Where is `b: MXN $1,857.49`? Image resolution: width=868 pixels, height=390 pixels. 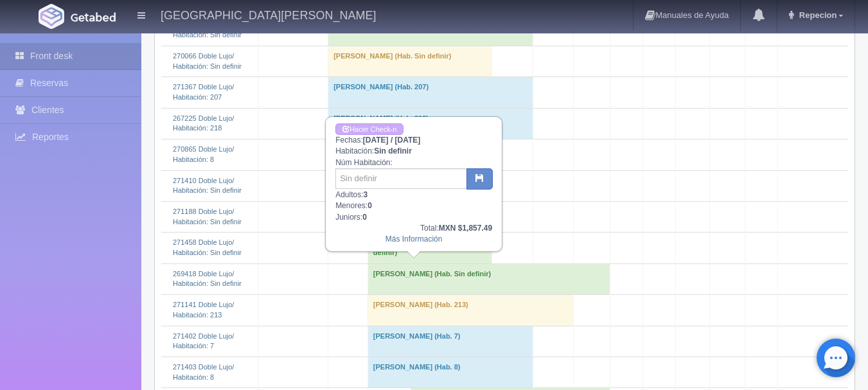 b: MXN $1,857.49 is located at coordinates (465, 228).